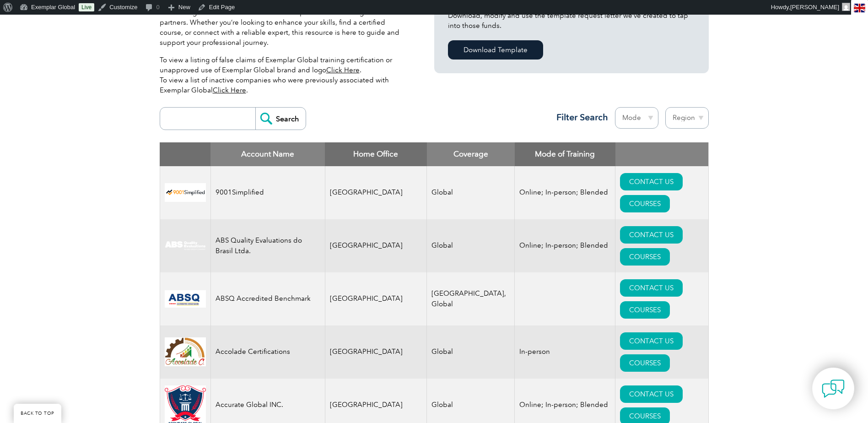  Describe the element at coordinates (471, 154) in the screenshot. I see `th: Coverage: activate to sort column ascending` at that location.